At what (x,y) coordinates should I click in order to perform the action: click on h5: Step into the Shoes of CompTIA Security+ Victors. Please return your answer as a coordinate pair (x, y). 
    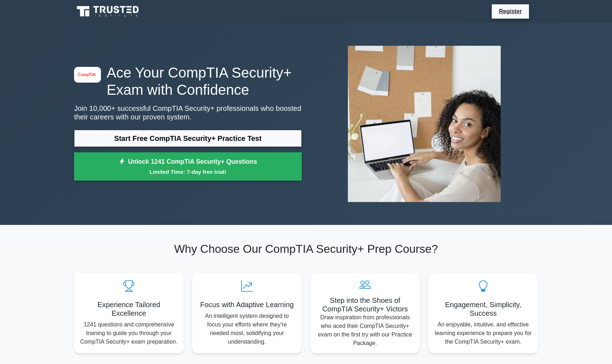
    Looking at the image, I should click on (365, 305).